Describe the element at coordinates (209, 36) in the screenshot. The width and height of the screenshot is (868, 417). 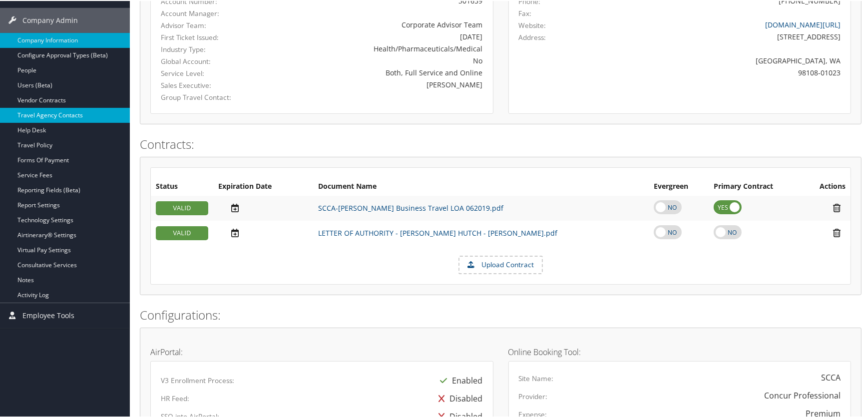
I see `label: First Ticket Issued:` at that location.